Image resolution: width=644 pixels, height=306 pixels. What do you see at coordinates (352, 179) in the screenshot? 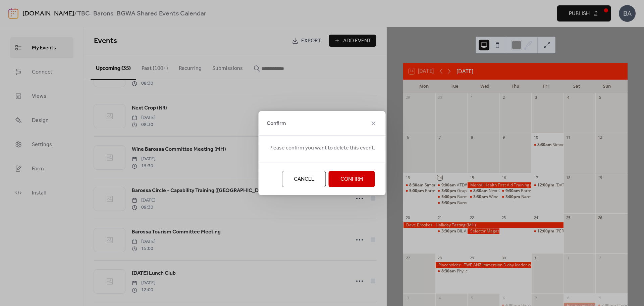
I see `button: Confirm` at bounding box center [352, 179].